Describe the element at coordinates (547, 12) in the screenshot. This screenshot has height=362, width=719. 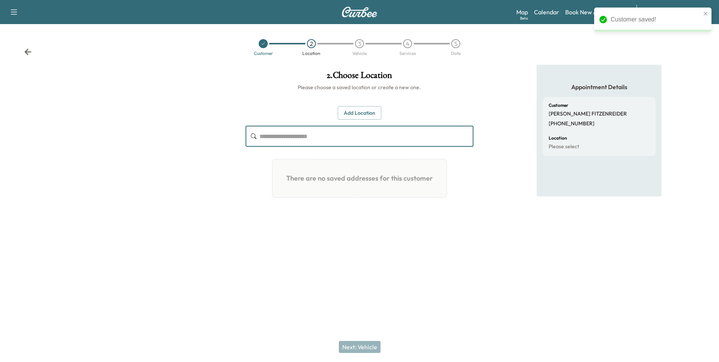
I see `a: Calendar` at that location.